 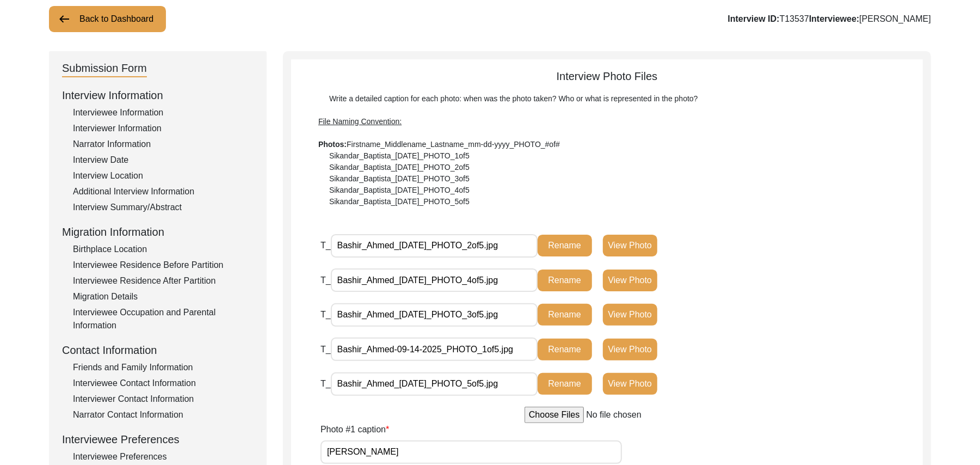 What do you see at coordinates (163, 415) in the screenshot?
I see `div: Narrator Contact Information` at bounding box center [163, 415].